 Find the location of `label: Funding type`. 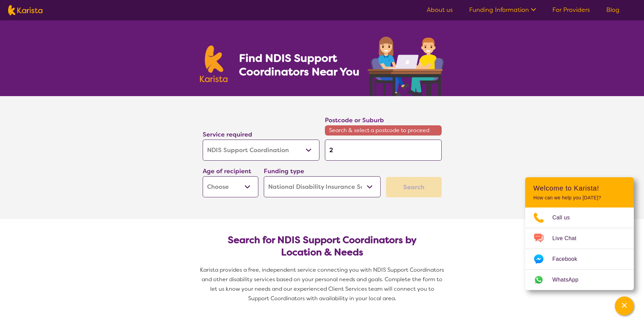

label: Funding type is located at coordinates (284, 171).